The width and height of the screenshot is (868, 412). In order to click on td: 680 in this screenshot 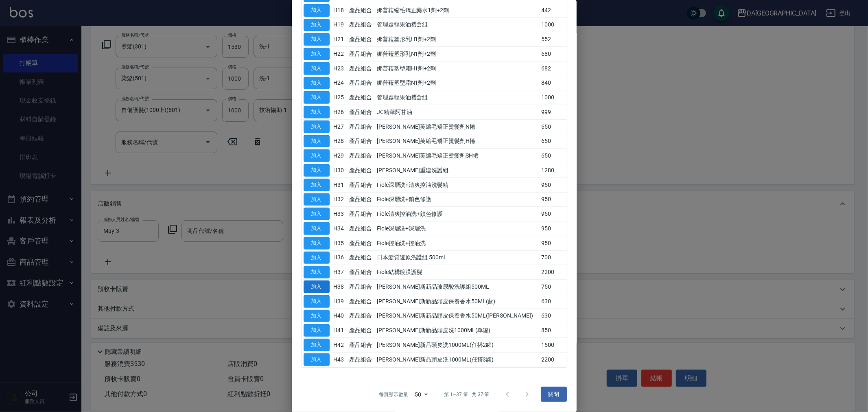, I will do `click(553, 54)`.